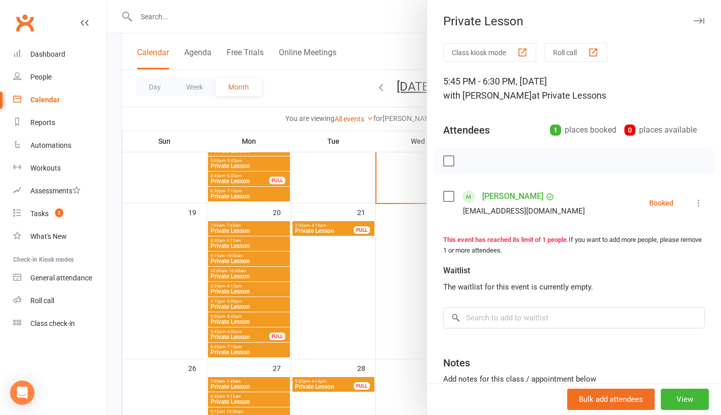 This screenshot has height=415, width=721. I want to click on div: 1, so click(556, 130).